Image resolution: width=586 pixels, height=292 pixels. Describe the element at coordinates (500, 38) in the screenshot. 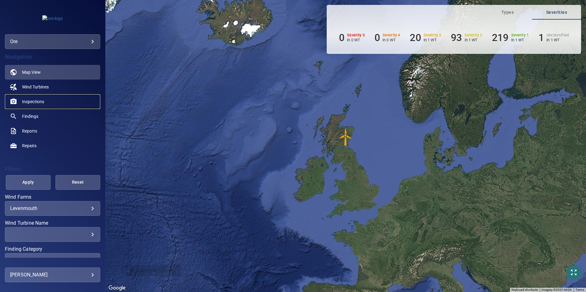

I see `h6: 219` at that location.